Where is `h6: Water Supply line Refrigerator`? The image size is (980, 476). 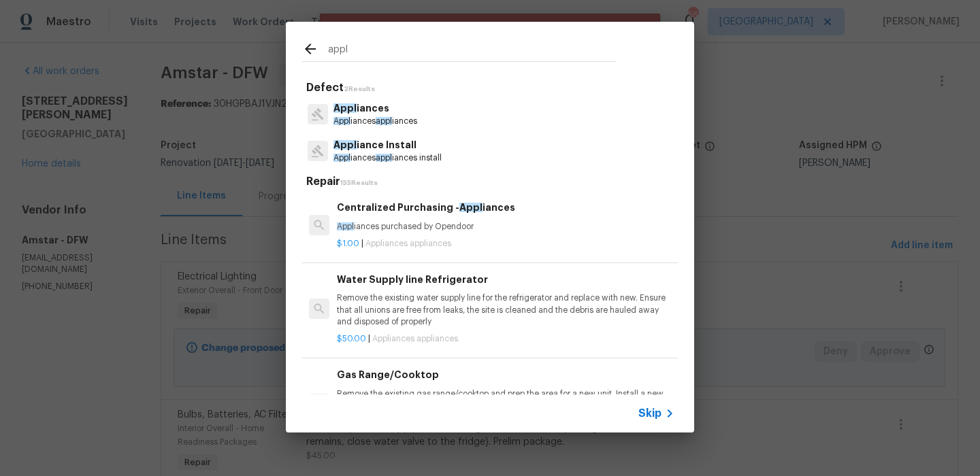
h6: Water Supply line Refrigerator is located at coordinates (506, 280).